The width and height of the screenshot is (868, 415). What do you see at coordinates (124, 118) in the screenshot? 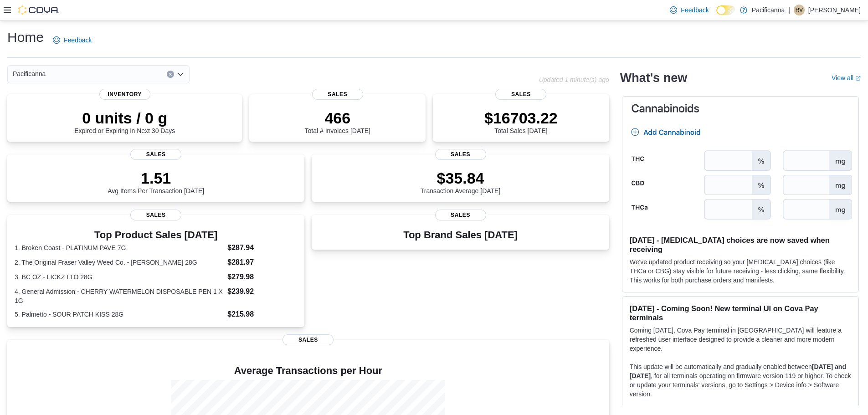
I see `p: 0 units / 0 g` at bounding box center [124, 118].